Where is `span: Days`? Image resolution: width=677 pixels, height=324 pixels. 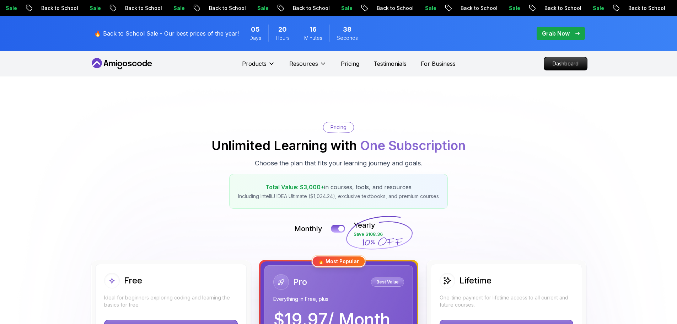 span: Days is located at coordinates (255, 38).